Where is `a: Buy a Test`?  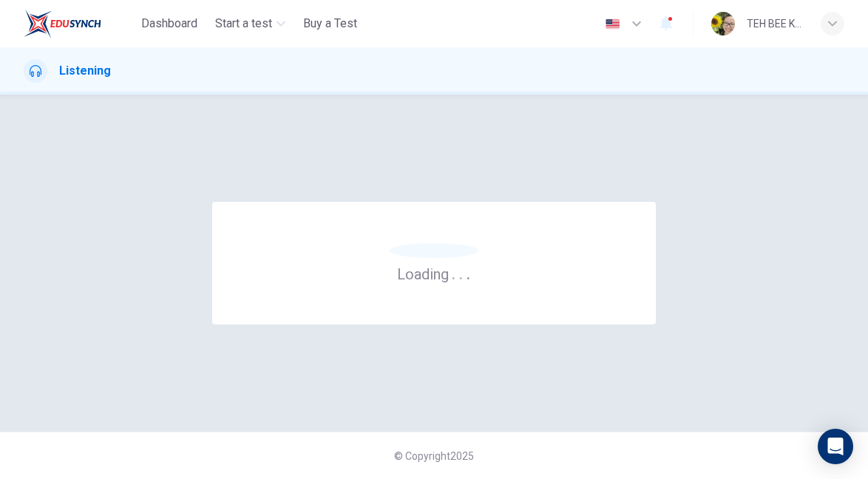
a: Buy a Test is located at coordinates (329, 24).